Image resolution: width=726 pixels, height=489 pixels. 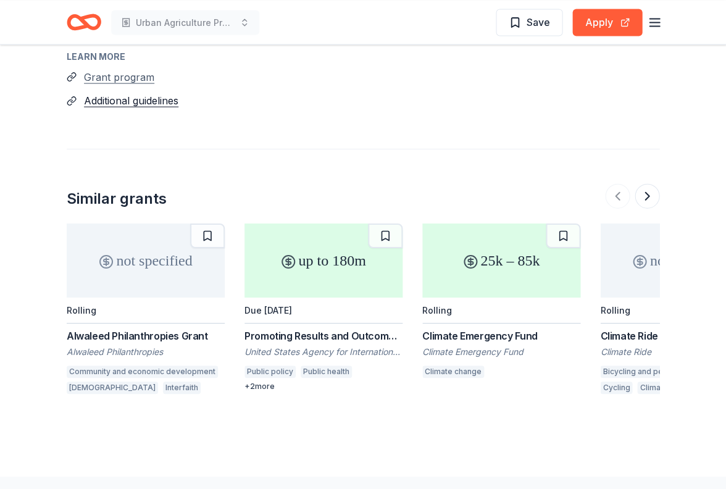 I want to click on button: Save, so click(x=529, y=22).